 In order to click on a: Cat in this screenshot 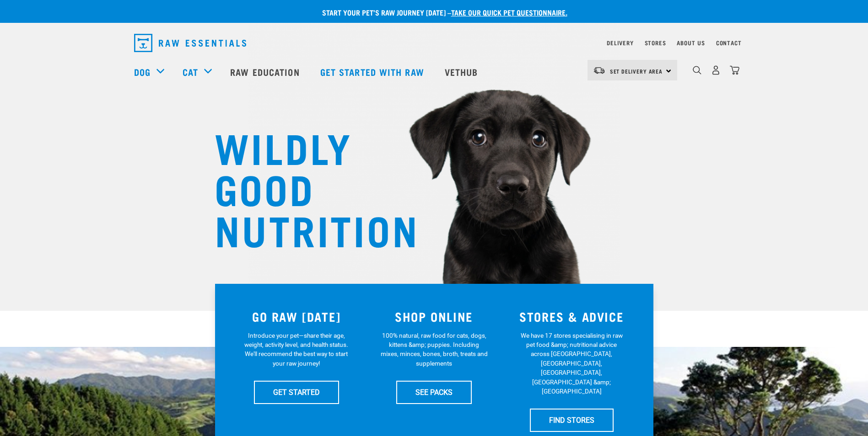, I will do `click(190, 71)`.